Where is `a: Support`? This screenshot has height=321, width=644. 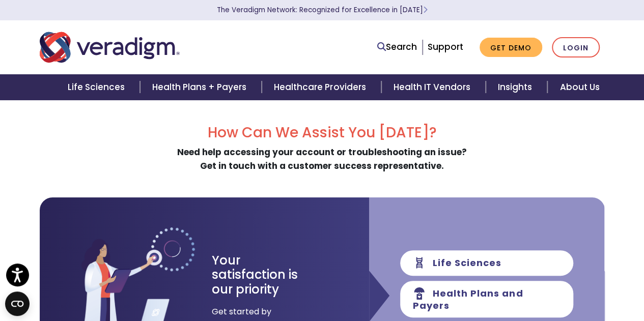 a: Support is located at coordinates (445, 47).